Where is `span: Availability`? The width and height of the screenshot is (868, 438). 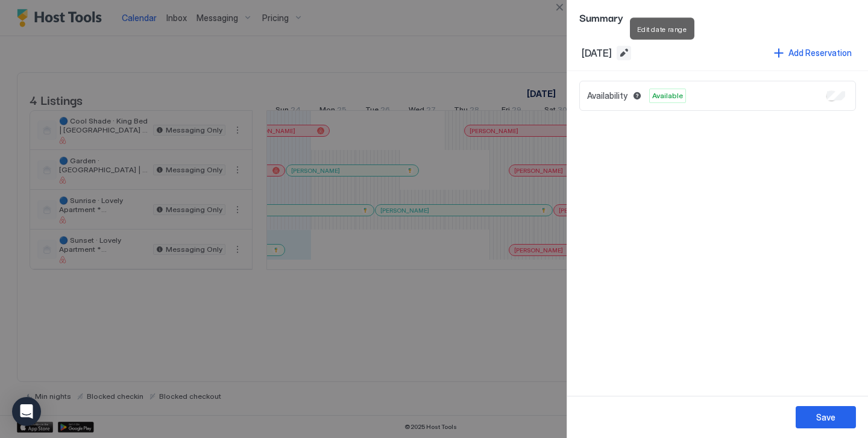
span: Availability is located at coordinates (607, 96).